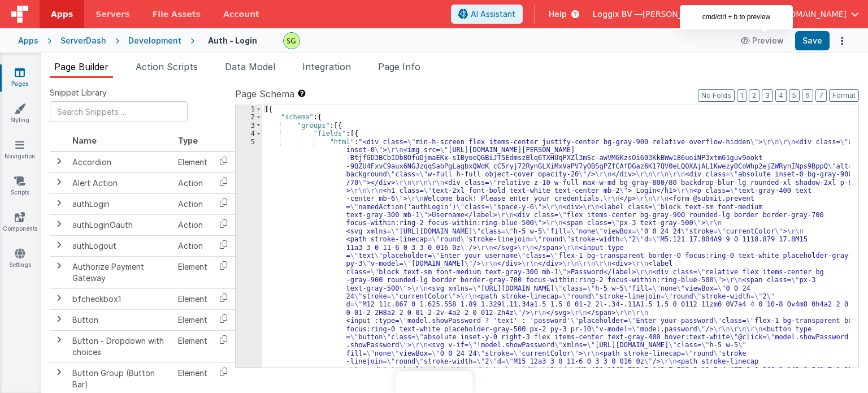 This screenshot has width=868, height=393. I want to click on div: cmd/ctrl + b to preview, so click(736, 17).